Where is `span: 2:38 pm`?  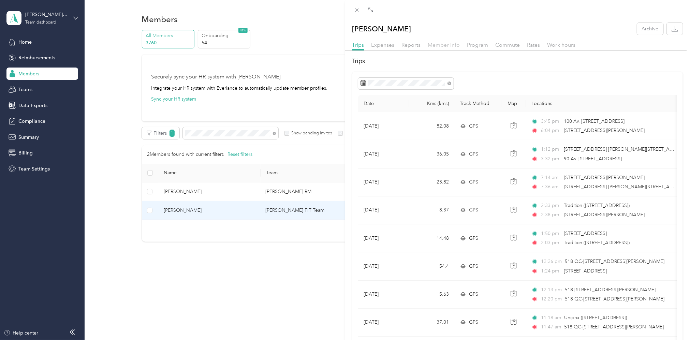
span: 2:38 pm is located at coordinates (551, 215).